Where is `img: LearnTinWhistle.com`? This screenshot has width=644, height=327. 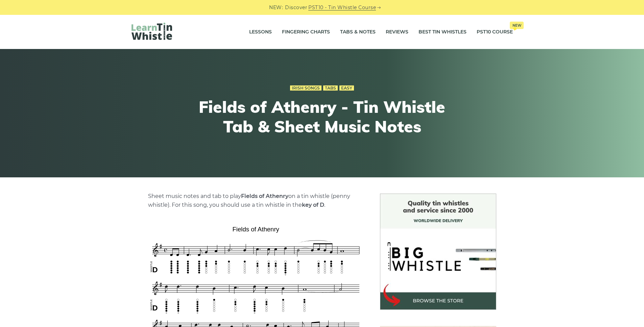 img: LearnTinWhistle.com is located at coordinates (152, 31).